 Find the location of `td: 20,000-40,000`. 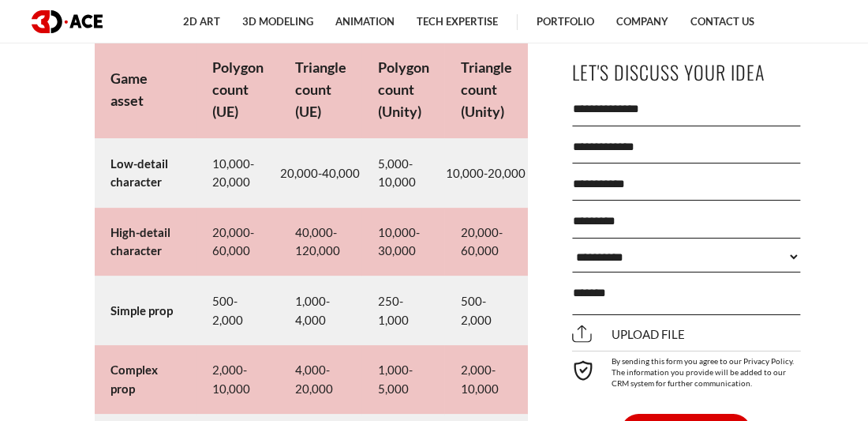

td: 20,000-40,000 is located at coordinates (320, 172).